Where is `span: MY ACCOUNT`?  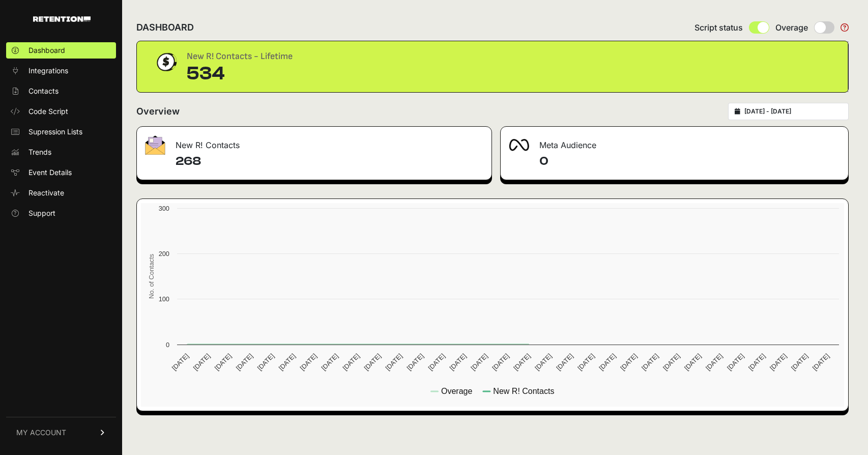
span: MY ACCOUNT is located at coordinates (41, 433).